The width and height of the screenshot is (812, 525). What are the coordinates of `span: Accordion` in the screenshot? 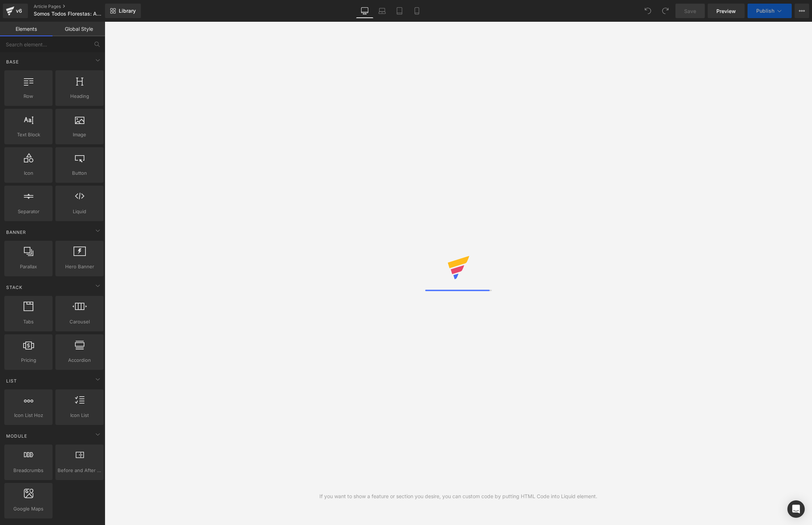 It's located at (79, 360).